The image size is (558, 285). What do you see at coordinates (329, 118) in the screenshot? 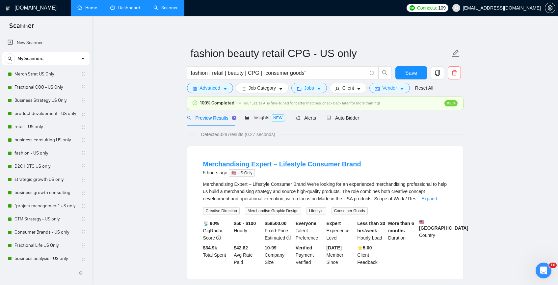
I see `span: robot` at bounding box center [329, 118].